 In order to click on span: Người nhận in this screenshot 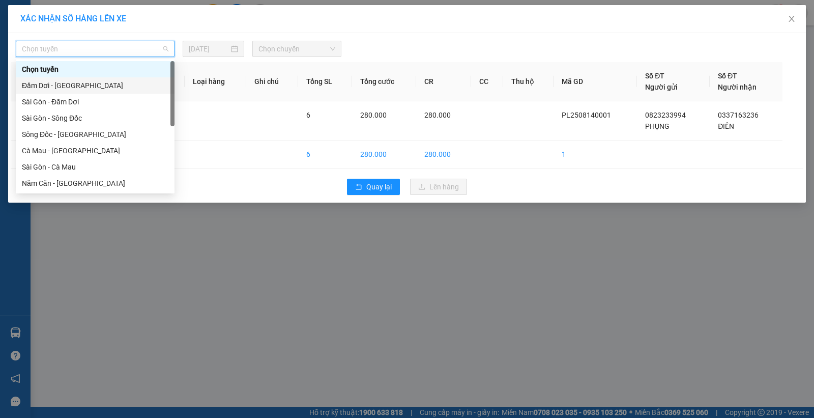, I will do `click(738, 87)`.